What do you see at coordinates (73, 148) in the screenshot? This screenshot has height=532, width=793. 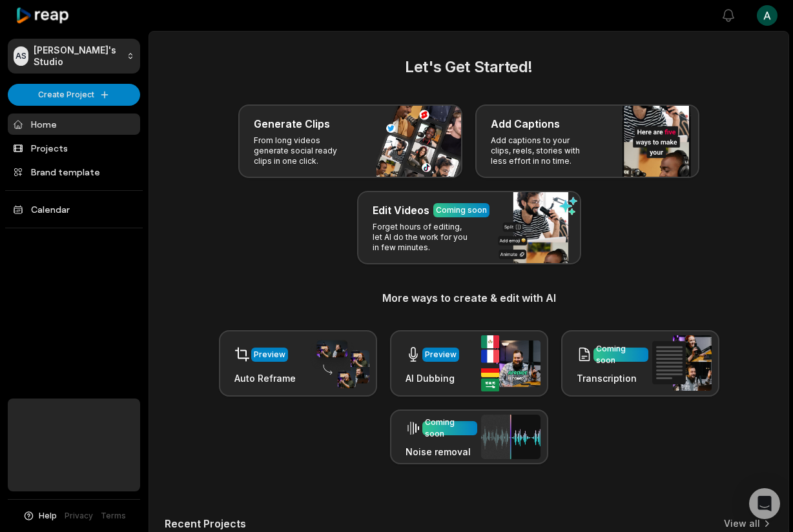 I see `a: Projects` at bounding box center [73, 148].